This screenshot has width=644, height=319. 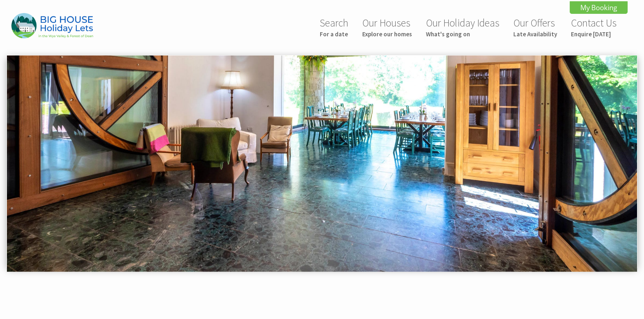 What do you see at coordinates (334, 27) in the screenshot?
I see `a: SearchFor a date` at bounding box center [334, 27].